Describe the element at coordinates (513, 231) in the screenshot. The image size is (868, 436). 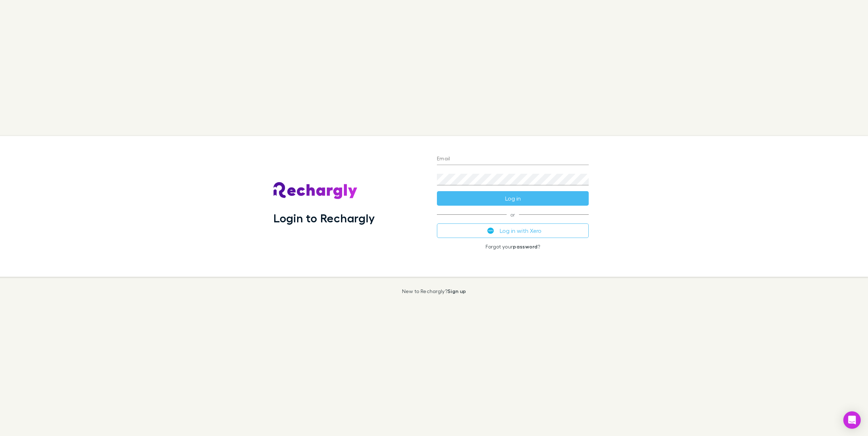
I see `button: Log in with Xero` at that location.